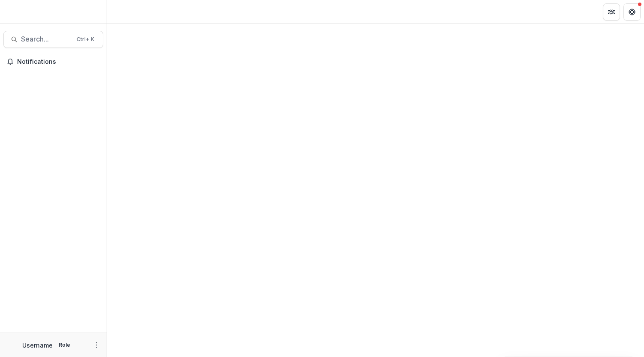 The height and width of the screenshot is (357, 644). I want to click on button: Partners, so click(612, 12).